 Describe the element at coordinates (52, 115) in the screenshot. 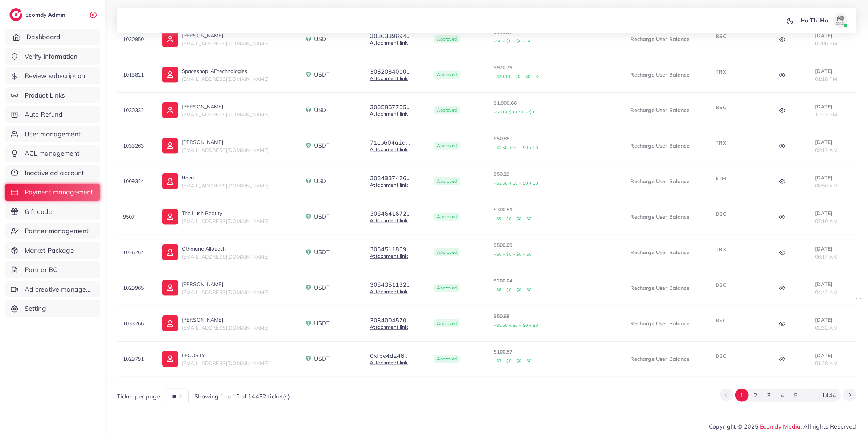

I see `a: Auto Refund` at that location.